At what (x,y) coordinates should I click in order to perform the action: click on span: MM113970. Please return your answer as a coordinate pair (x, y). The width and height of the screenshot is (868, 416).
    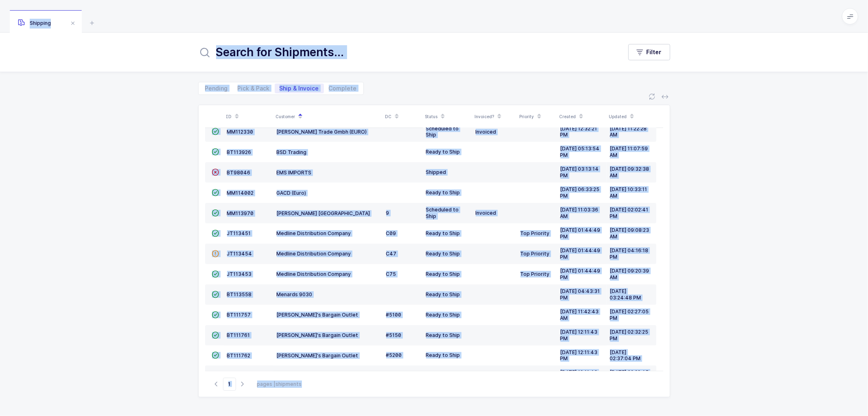
    Looking at the image, I should click on (240, 213).